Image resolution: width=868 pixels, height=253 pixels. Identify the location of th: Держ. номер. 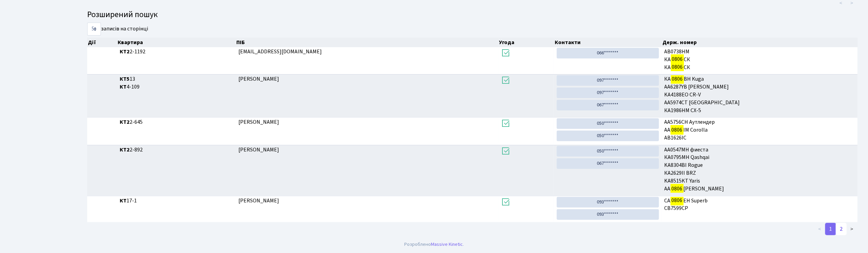
(760, 42).